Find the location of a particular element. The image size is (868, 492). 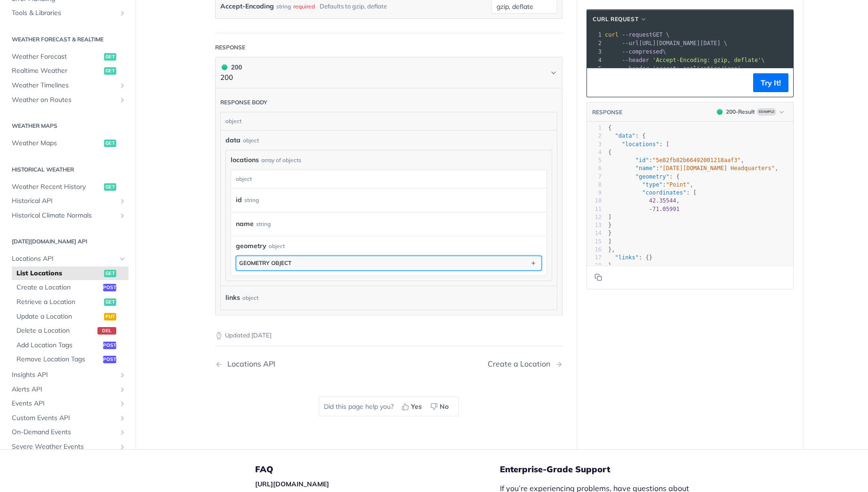

span: "type" is located at coordinates (651, 185).